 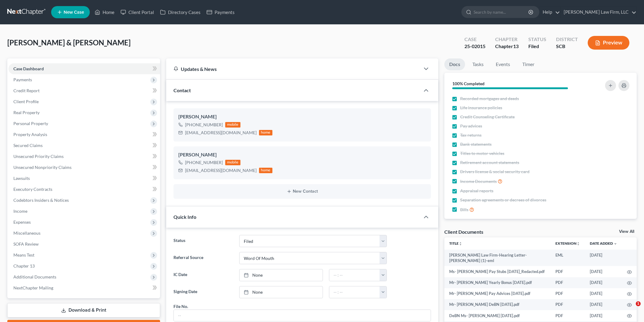 What do you see at coordinates (84, 178) in the screenshot?
I see `a: Lawsuits` at bounding box center [84, 178].